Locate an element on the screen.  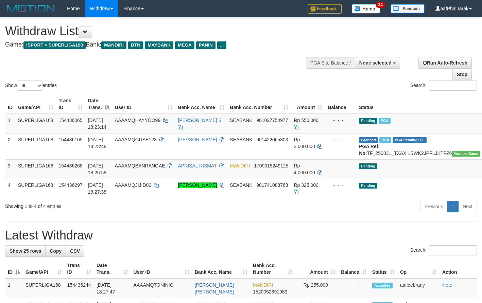
th: Date Trans.: activate to sort column ascending is located at coordinates (112, 269).